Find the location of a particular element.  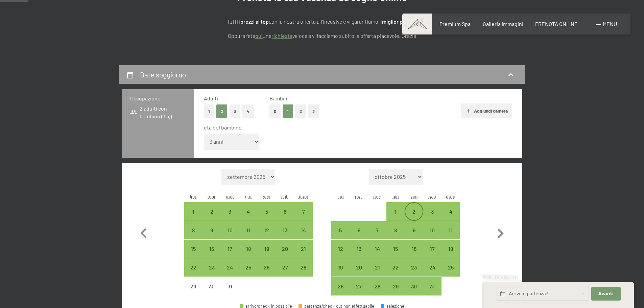

div: Thu Dec 11 2025 is located at coordinates (248, 230).